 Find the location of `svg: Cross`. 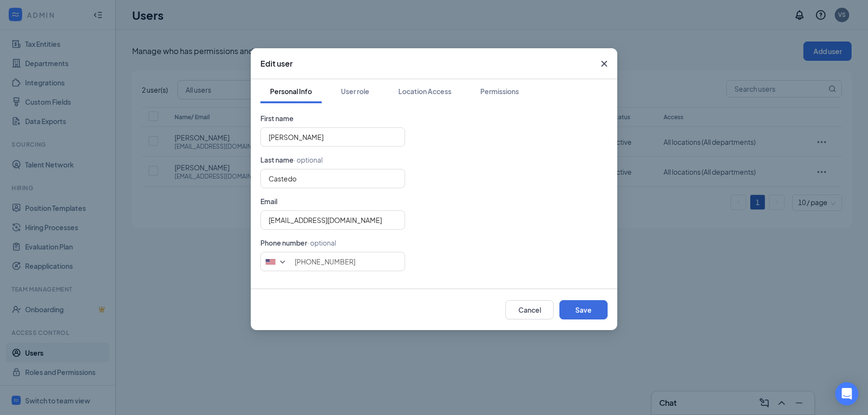

svg: Cross is located at coordinates (604, 64).